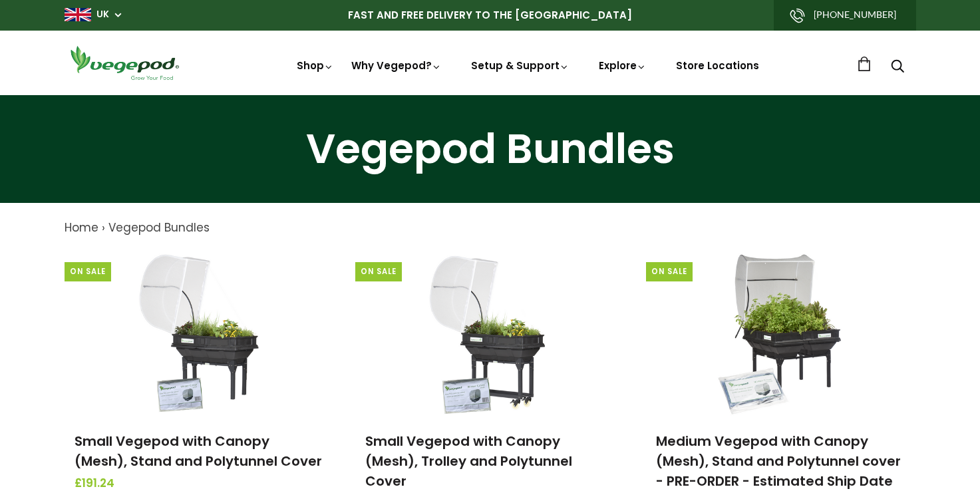  I want to click on a: Store Locations, so click(717, 66).